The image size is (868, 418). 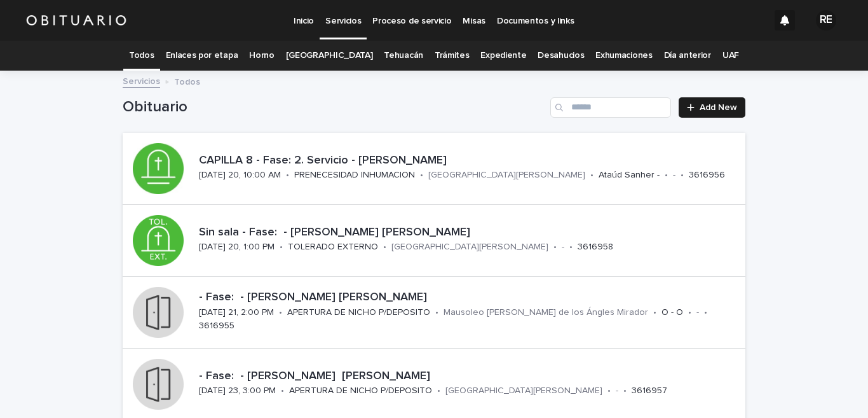 I want to click on a: Desahucios, so click(x=560, y=55).